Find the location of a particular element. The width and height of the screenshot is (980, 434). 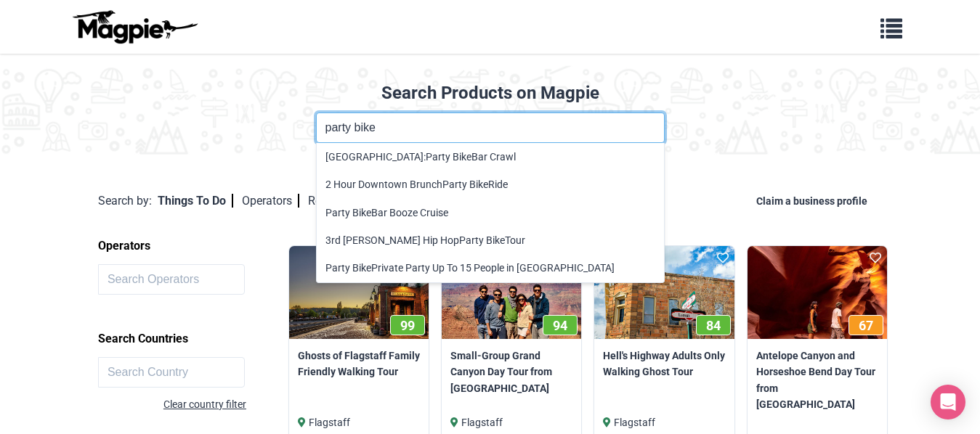

h2: Operators is located at coordinates (196, 246).